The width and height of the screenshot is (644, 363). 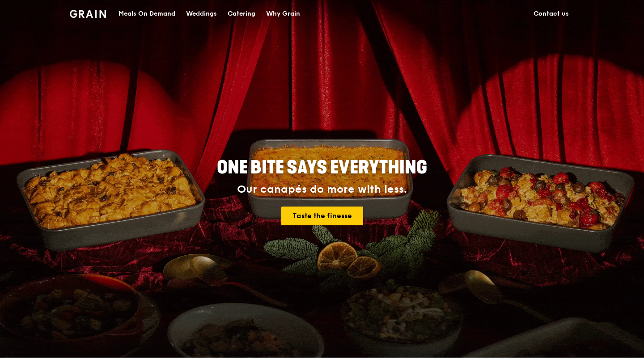 I want to click on div: Why Grain, so click(x=283, y=14).